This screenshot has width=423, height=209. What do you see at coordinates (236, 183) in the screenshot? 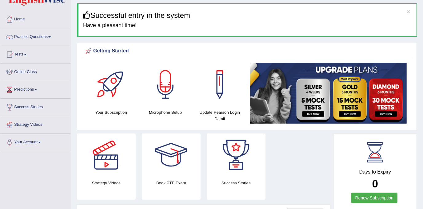
I see `h4: Success Stories` at bounding box center [236, 183].